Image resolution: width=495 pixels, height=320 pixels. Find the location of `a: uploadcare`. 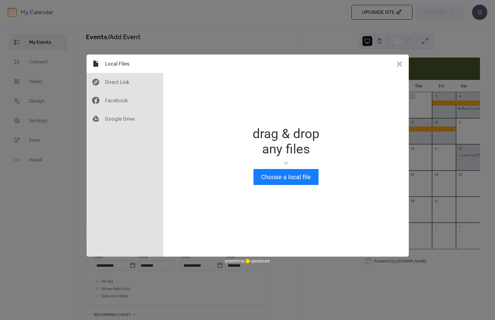

a: uploadcare is located at coordinates (257, 261).